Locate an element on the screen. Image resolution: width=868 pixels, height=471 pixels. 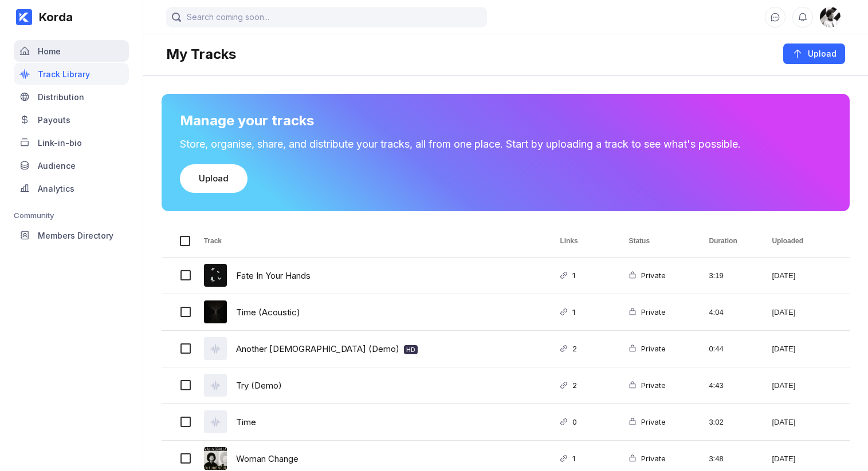
a: Payouts is located at coordinates (71, 120).